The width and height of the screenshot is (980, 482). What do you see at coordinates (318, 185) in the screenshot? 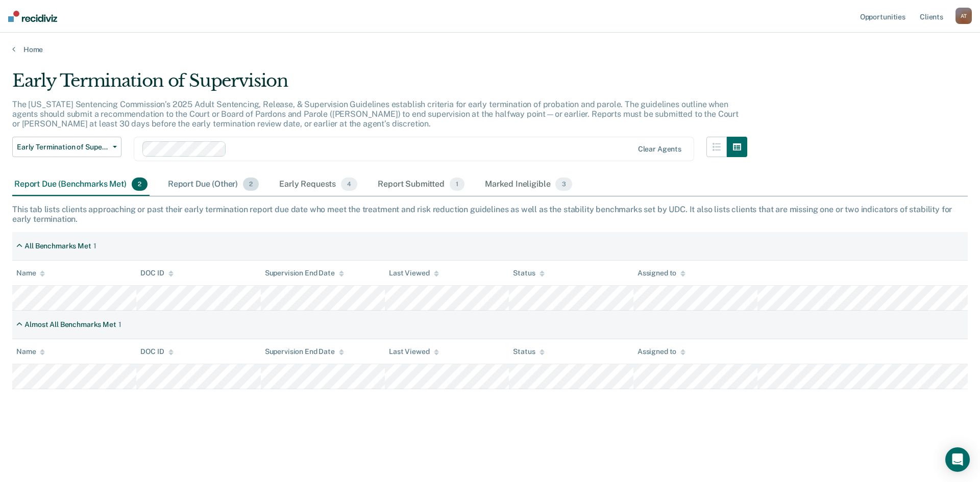
I see `div: Early Requests4` at bounding box center [318, 185].